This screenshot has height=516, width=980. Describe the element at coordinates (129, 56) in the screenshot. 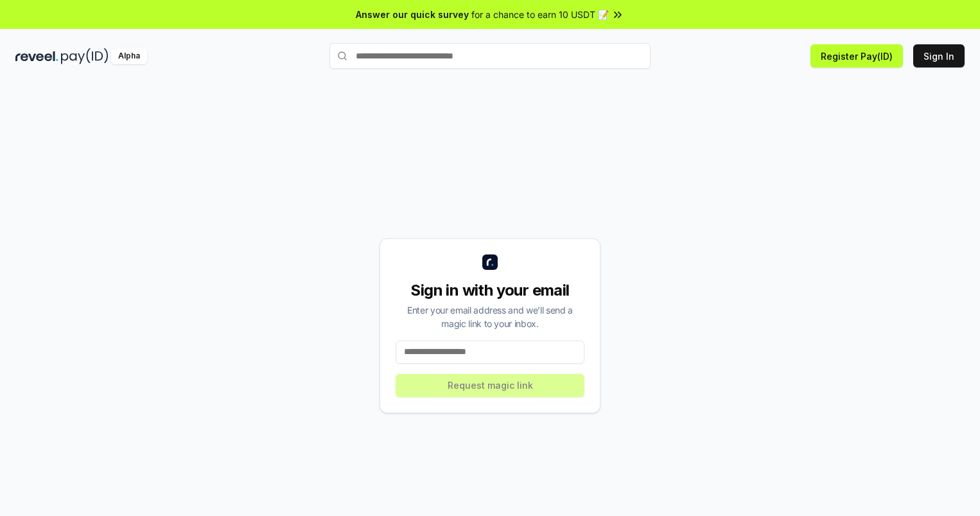

I see `div: Alpha` at that location.